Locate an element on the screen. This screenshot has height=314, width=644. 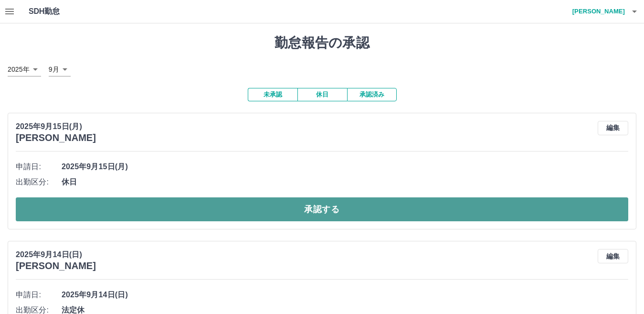
span: 2025年9月15日(月) is located at coordinates (345, 167).